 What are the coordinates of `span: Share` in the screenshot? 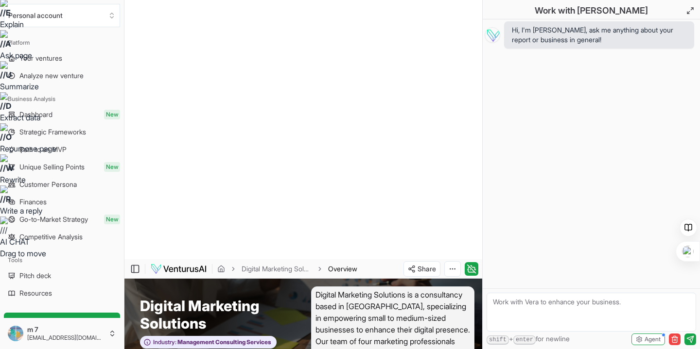 It's located at (427, 269).